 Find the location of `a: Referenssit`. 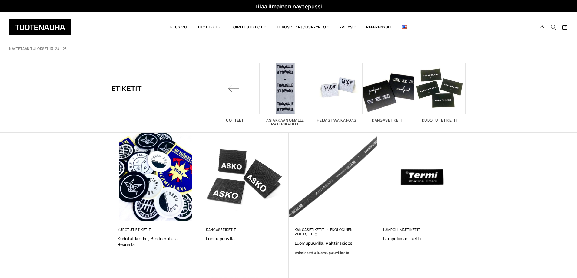

a: Referenssit is located at coordinates (379, 27).